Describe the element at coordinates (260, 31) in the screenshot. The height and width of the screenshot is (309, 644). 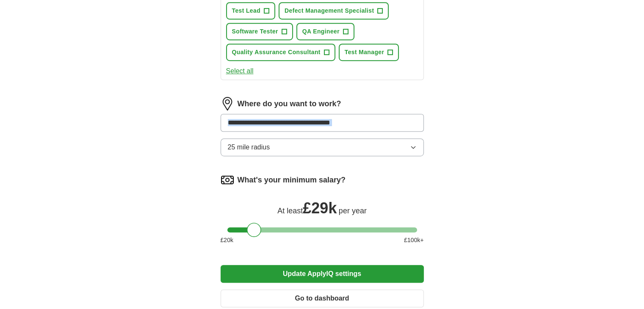
I see `button: Software Tester` at that location.